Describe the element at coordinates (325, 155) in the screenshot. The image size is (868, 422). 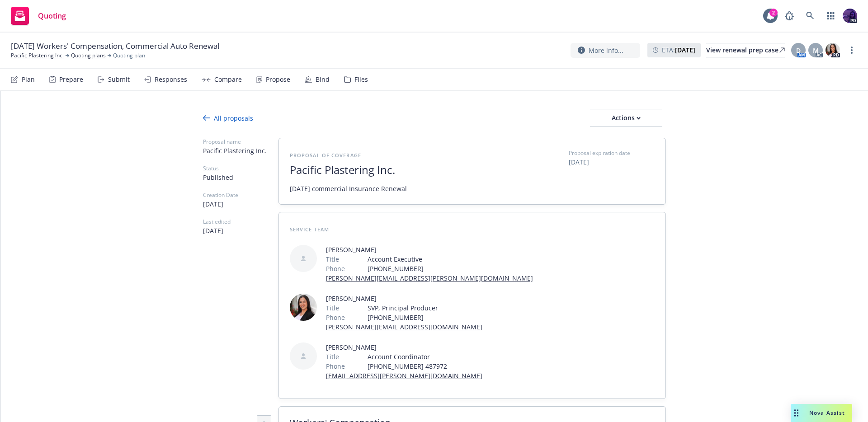
I see `span: Proposal of coverage` at that location.